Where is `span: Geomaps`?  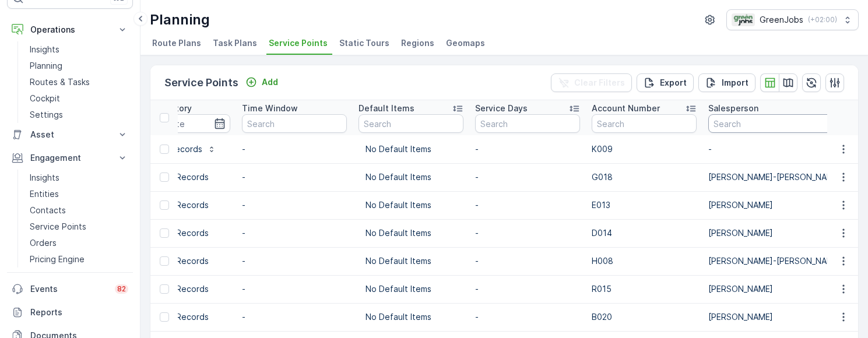
span: Geomaps is located at coordinates (465, 43).